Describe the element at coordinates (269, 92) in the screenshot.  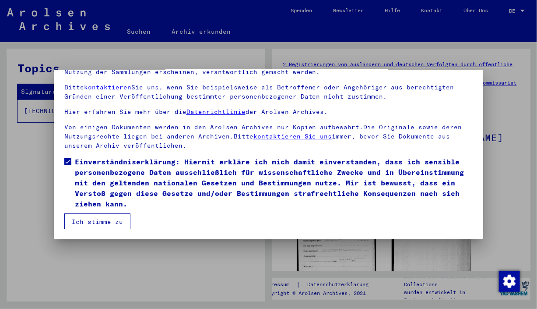
I see `p: Bitte Sie uns, wenn Sie beispielsweise als Betroffener oder Angehöriger aus berechtigten Gründen ...` at that location.